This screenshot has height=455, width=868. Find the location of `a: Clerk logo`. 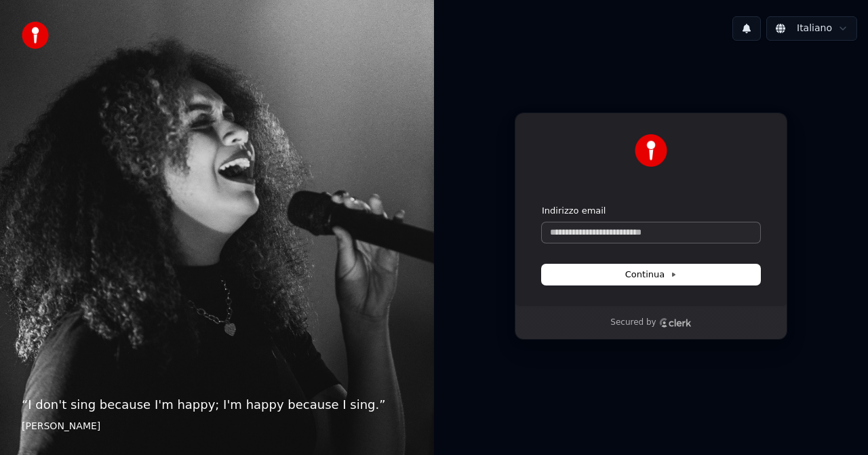

a: Clerk logo is located at coordinates (675, 322).